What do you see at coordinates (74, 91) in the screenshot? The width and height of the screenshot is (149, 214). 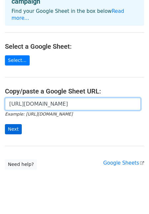 I see `h4: Copy/paste a Google Sheet URL:` at bounding box center [74, 91].